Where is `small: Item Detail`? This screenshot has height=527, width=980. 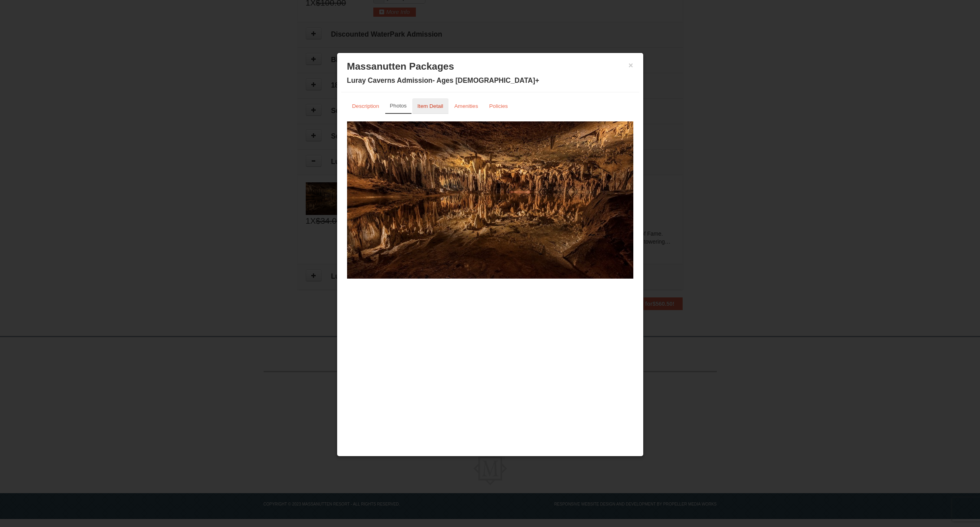
small: Item Detail is located at coordinates (431, 106).